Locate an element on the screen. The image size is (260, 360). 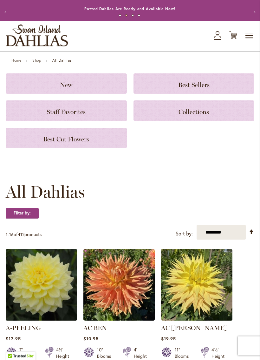
a: Staff Favorites is located at coordinates (66, 111).